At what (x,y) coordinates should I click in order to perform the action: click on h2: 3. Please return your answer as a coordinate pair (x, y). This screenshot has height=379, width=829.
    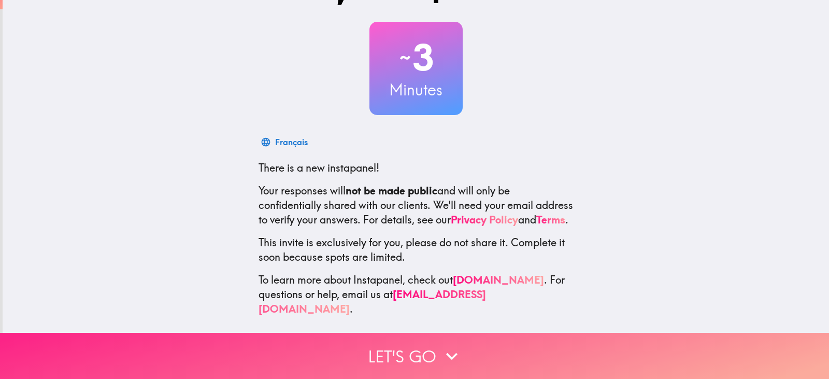
    Looking at the image, I should click on (416, 58).